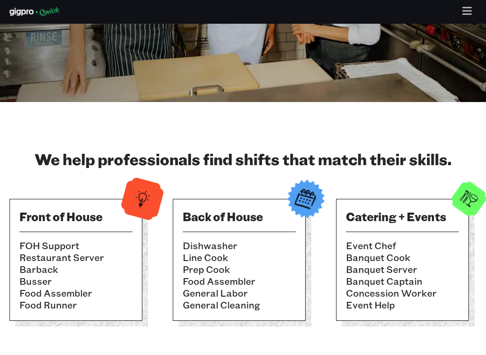 This screenshot has height=355, width=486. Describe the element at coordinates (239, 217) in the screenshot. I see `h3: Back of House` at that location.